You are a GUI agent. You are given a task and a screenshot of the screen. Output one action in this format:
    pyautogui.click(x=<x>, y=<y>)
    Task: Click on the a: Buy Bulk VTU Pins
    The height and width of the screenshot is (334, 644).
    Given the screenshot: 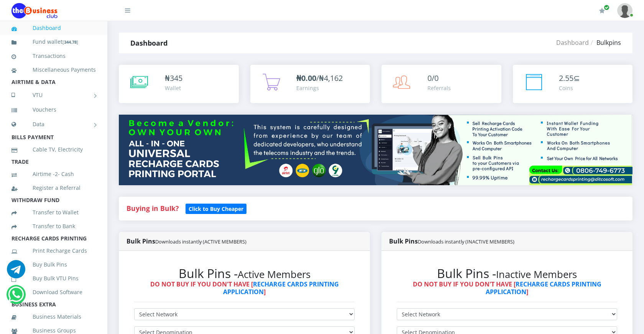 What is the action you would take?
    pyautogui.click(x=54, y=279)
    